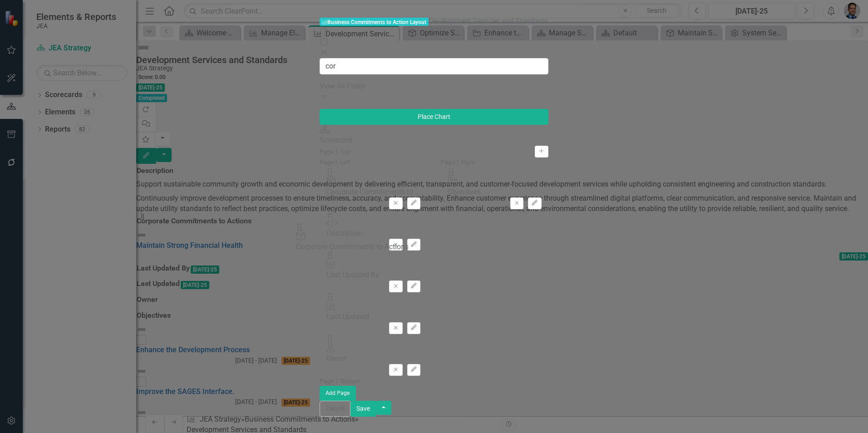 The image size is (868, 433). Describe the element at coordinates (434, 141) in the screenshot. I see `div: Scorecard` at that location.